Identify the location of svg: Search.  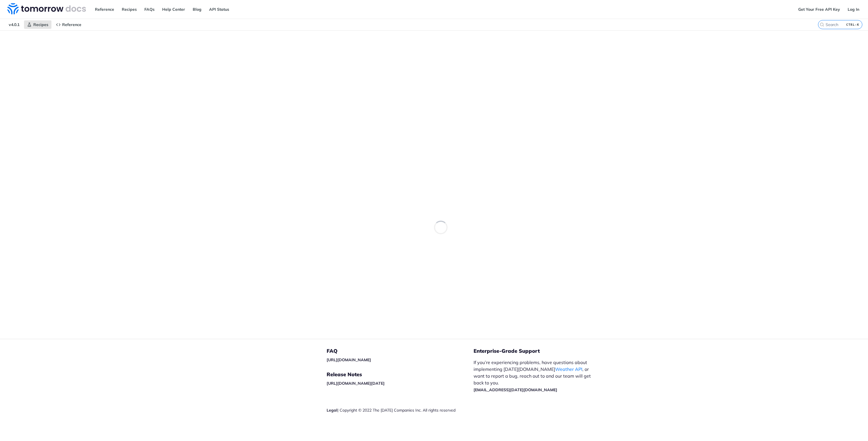
(822, 24).